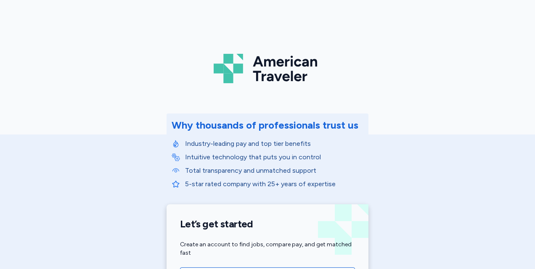 This screenshot has height=269, width=535. Describe the element at coordinates (274, 184) in the screenshot. I see `p: 5-star rated company with 25+ years of expertise` at that location.